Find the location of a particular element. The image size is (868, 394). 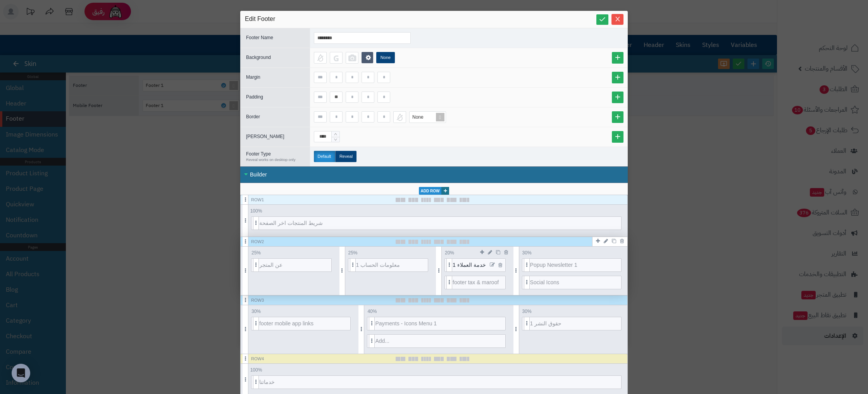

span: Border is located at coordinates (253, 117).